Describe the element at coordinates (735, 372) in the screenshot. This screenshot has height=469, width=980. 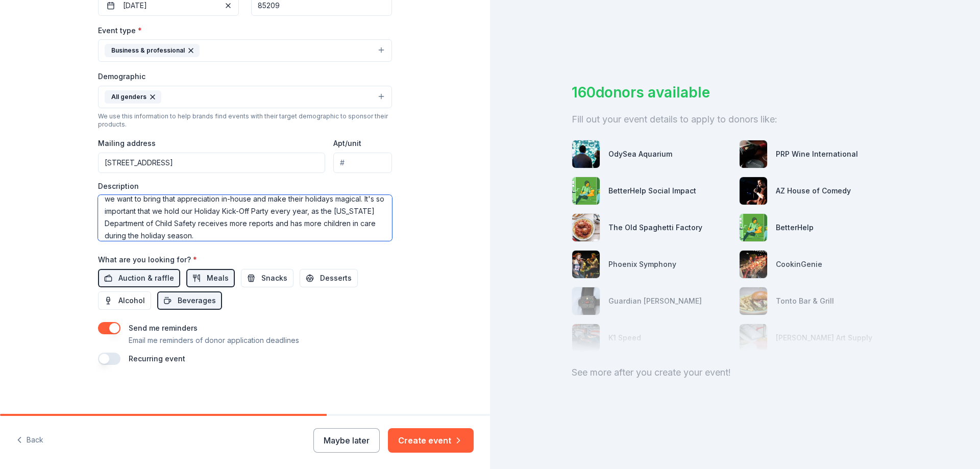
I see `div: See more after you create your event!` at that location.